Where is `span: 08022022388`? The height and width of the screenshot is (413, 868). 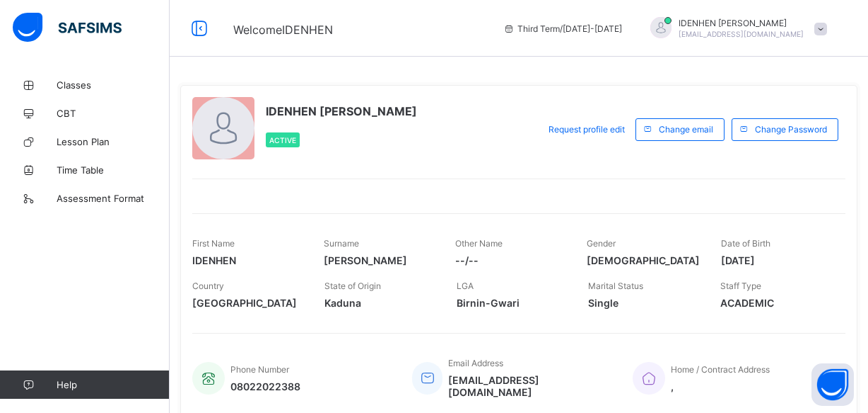 span: 08022022388 is located at coordinates (265, 386).